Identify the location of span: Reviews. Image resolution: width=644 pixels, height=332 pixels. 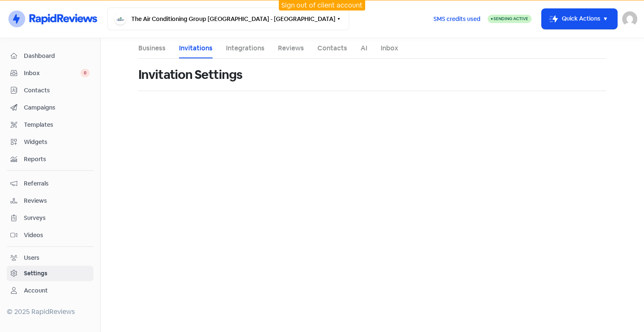
(57, 200).